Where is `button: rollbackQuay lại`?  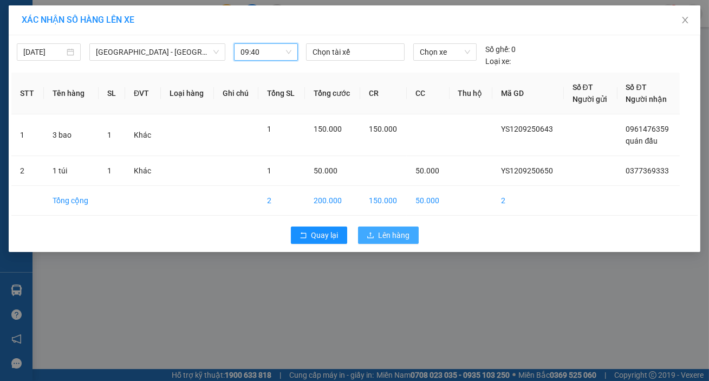
button: rollbackQuay lại is located at coordinates (319, 235).